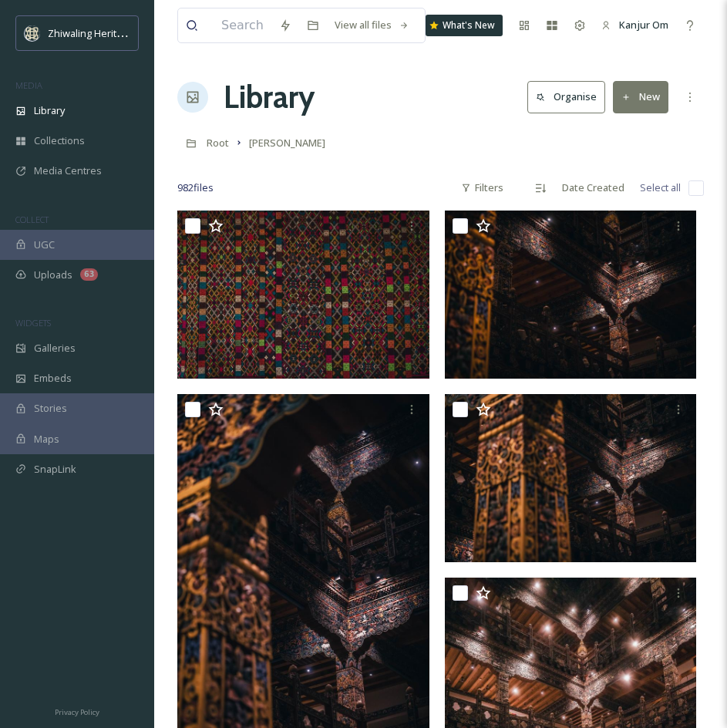  What do you see at coordinates (46, 439) in the screenshot?
I see `span: Maps` at bounding box center [46, 439].